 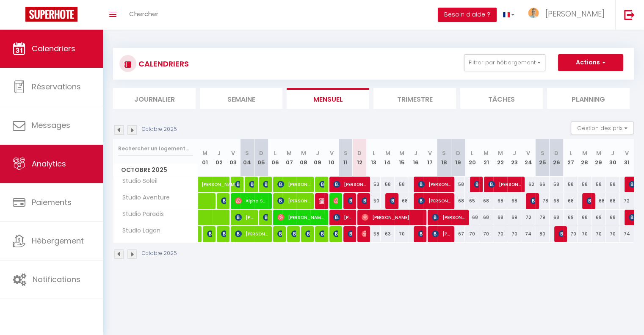 What do you see at coordinates (328, 98) in the screenshot?
I see `li: Mensuel` at bounding box center [328, 98].